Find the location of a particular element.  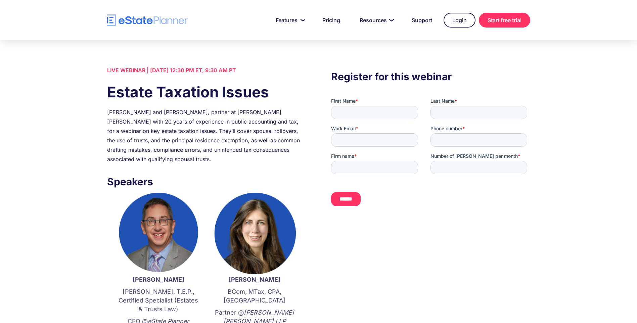

a: Features is located at coordinates (289, 20).